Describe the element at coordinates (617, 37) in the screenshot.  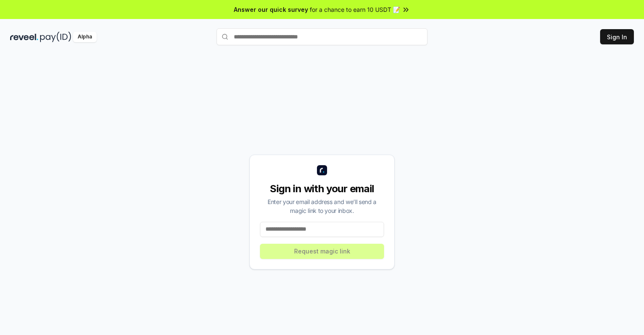
I see `button: Sign In` at that location.